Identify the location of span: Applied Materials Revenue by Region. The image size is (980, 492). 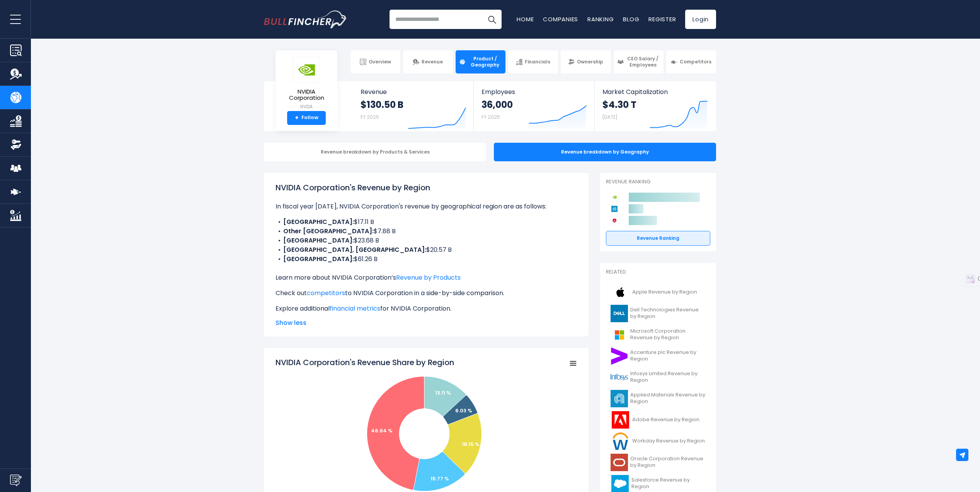
(668, 398).